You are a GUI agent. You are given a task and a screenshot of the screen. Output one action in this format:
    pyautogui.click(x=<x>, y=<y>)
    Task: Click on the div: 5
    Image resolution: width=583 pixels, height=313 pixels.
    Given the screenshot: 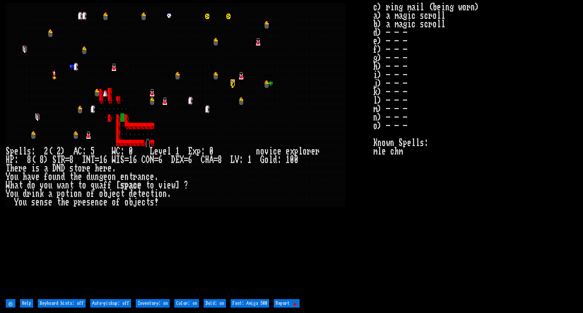 What is the action you would take?
    pyautogui.click(x=93, y=152)
    